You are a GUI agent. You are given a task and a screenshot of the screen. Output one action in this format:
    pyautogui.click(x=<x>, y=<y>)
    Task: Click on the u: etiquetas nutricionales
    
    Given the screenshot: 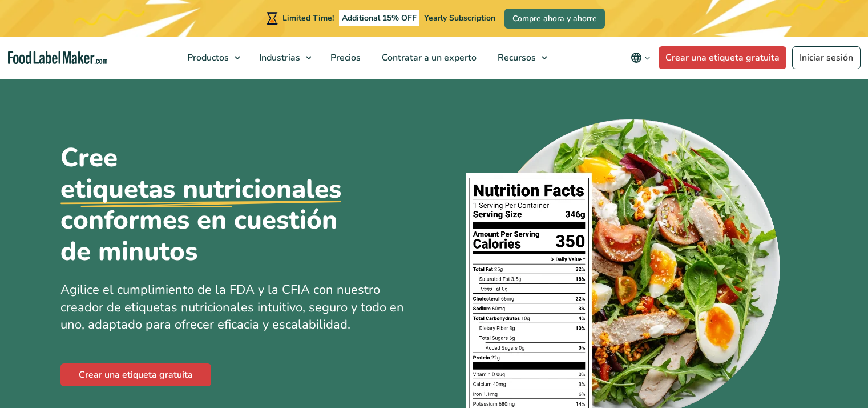 What is the action you would take?
    pyautogui.click(x=201, y=189)
    